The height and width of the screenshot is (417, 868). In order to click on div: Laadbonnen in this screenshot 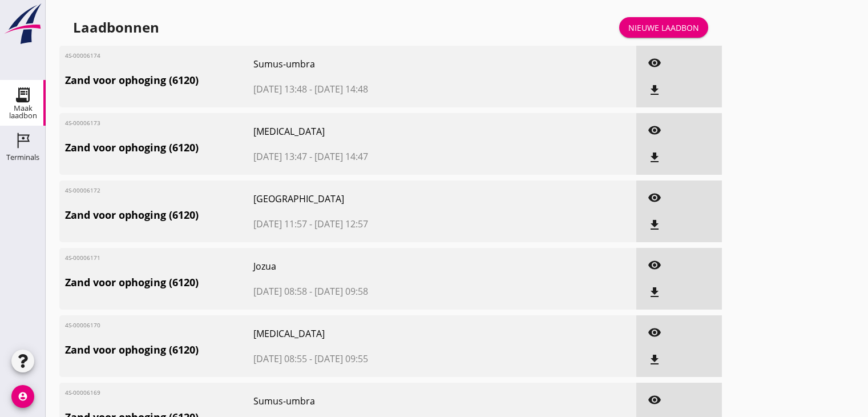, I will do `click(116, 27)`.